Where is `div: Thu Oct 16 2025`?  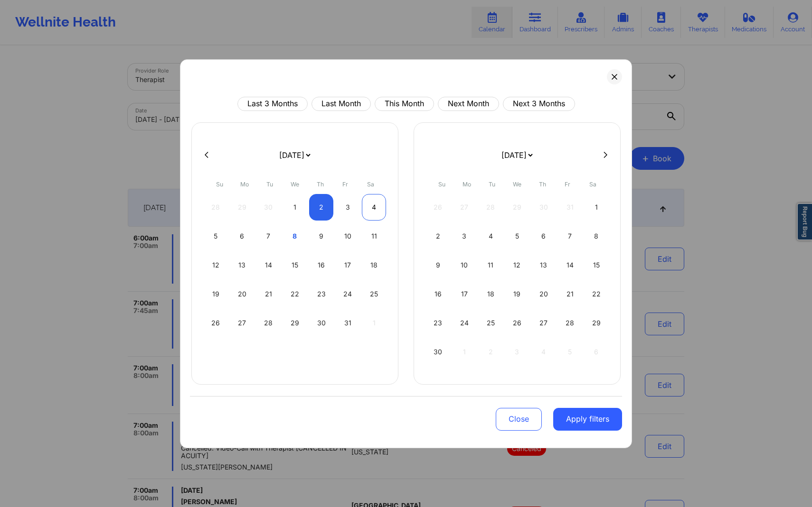
div: Thu Oct 16 2025 is located at coordinates (321, 265).